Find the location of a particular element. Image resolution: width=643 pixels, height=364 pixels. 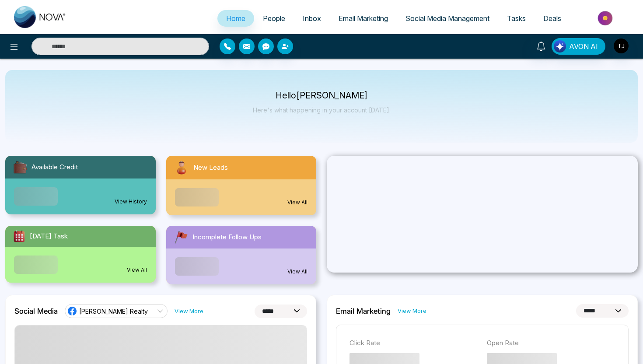

span: Social Media Management is located at coordinates (448, 18).